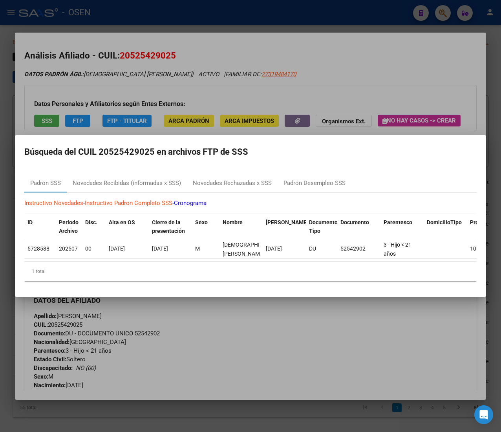  I want to click on datatable-header-cell: DomicilioTipo, so click(446, 227).